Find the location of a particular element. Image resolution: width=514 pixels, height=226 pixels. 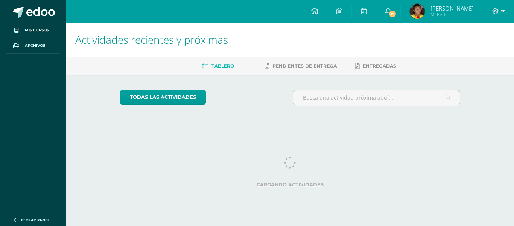

span: Actividades recientes y próximas is located at coordinates (152, 40).